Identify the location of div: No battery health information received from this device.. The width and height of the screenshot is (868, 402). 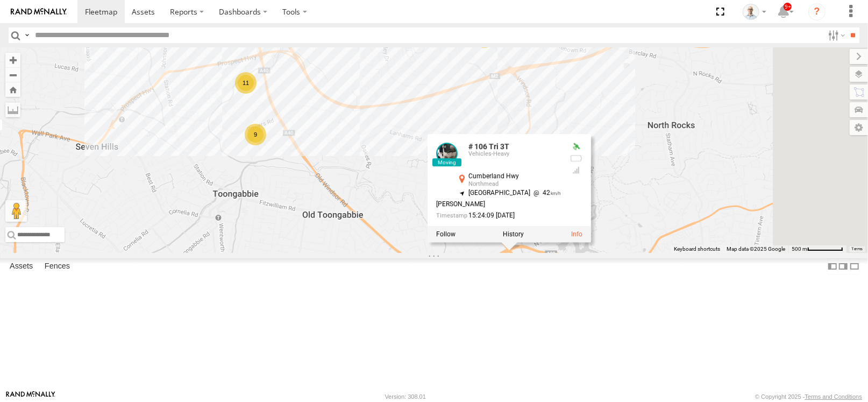
(576, 159).